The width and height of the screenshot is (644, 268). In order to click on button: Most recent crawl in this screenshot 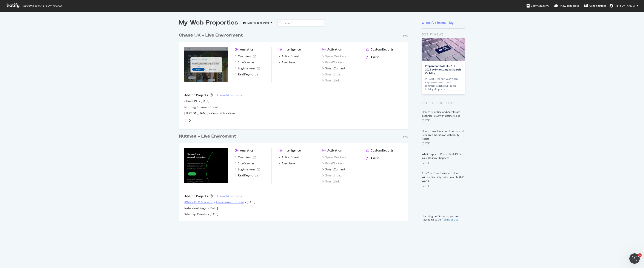, I will do `click(258, 23)`.